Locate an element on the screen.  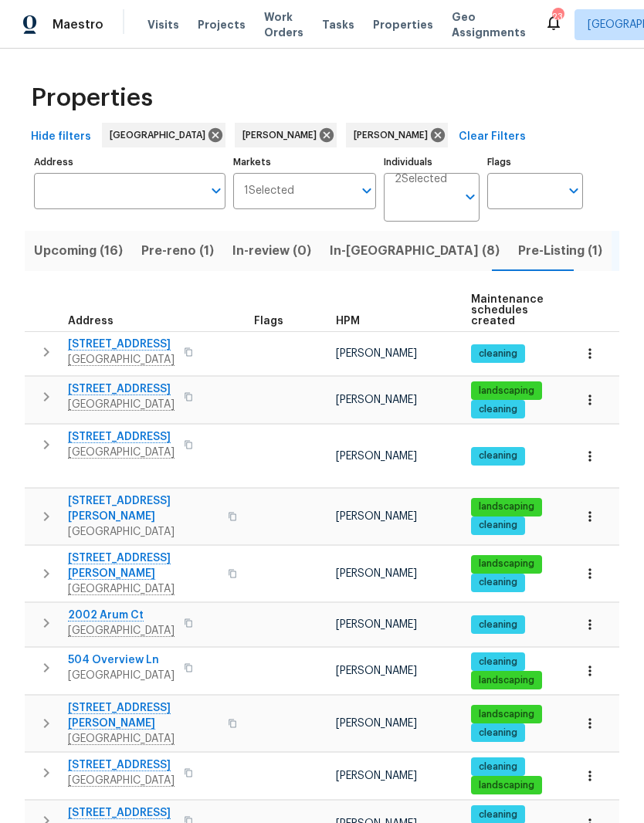
span: 2 Selected is located at coordinates (421, 179).